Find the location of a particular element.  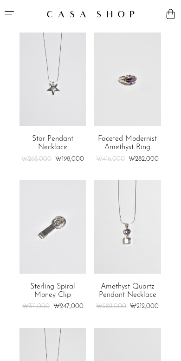

span: ₩416,000 is located at coordinates (111, 159).